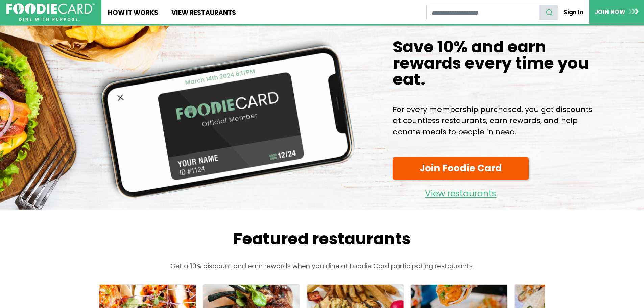  I want to click on a: View restaurants, so click(461, 192).